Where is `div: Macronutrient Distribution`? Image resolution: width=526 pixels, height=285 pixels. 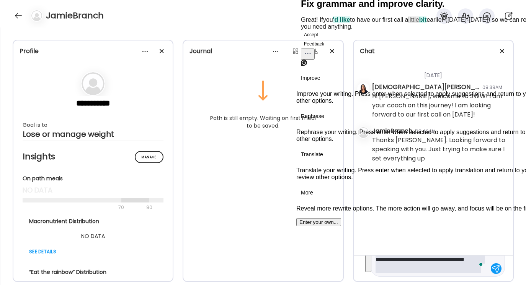 div: Macronutrient Distribution is located at coordinates (93, 221).